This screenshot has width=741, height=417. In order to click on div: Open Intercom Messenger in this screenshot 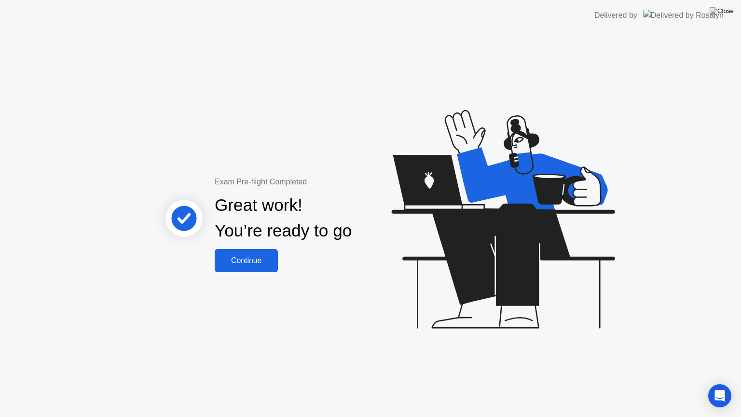, I will do `click(720, 396)`.